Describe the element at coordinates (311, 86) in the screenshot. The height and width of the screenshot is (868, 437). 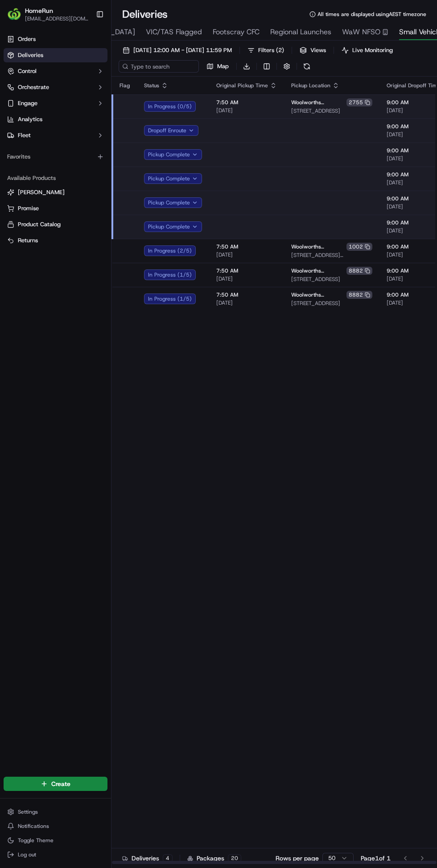
I see `span: Pickup Location` at that location.